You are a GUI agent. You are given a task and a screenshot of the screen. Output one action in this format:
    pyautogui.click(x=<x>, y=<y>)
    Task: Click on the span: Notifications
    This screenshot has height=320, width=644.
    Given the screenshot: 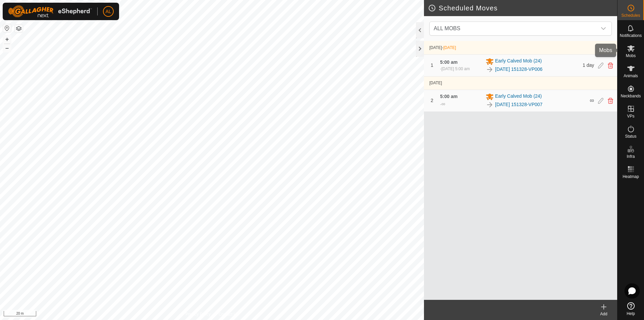 What is the action you would take?
    pyautogui.click(x=631, y=36)
    